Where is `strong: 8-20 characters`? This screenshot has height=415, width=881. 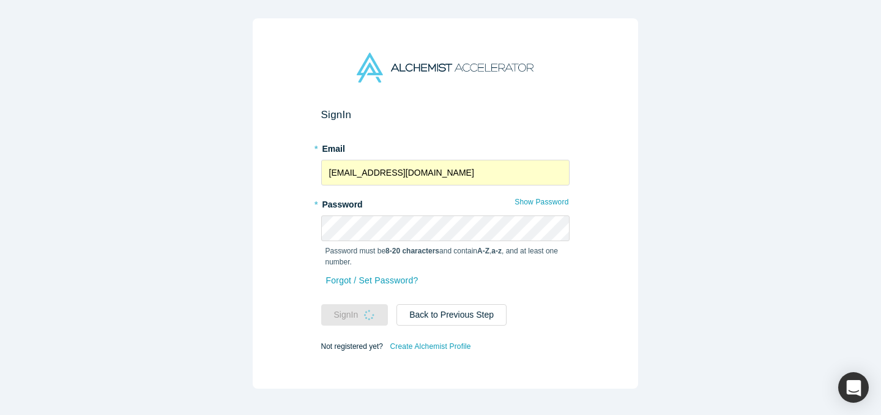 strong: 8-20 characters is located at coordinates (412, 251).